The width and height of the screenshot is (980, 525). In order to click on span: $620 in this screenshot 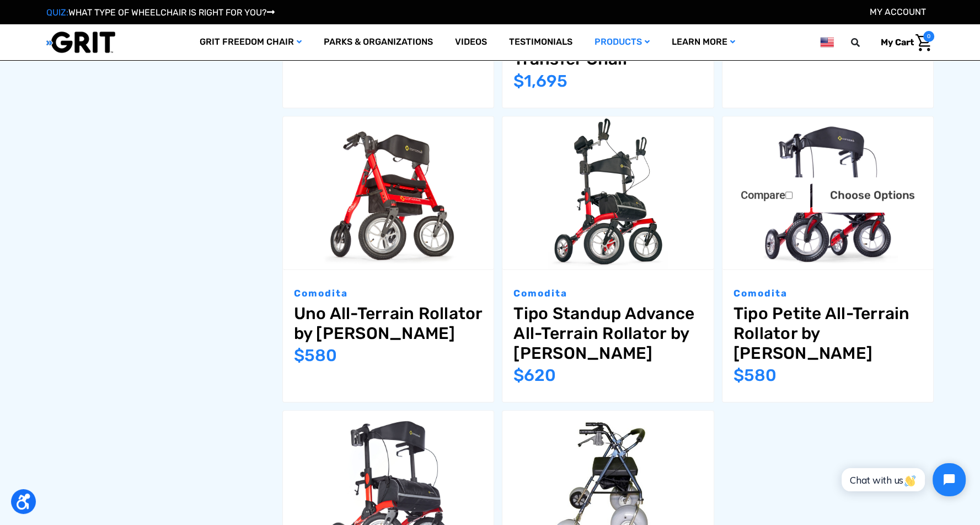, I will do `click(534, 376)`.